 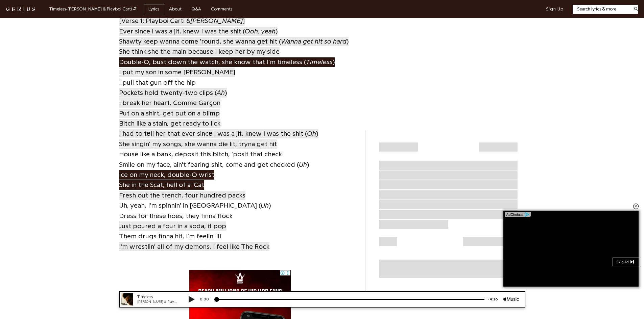 What do you see at coordinates (222, 9) in the screenshot?
I see `a: Comments` at bounding box center [222, 9].